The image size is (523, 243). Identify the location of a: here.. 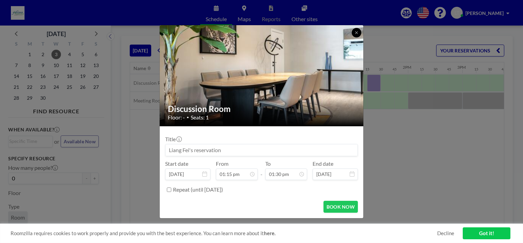
(270, 233).